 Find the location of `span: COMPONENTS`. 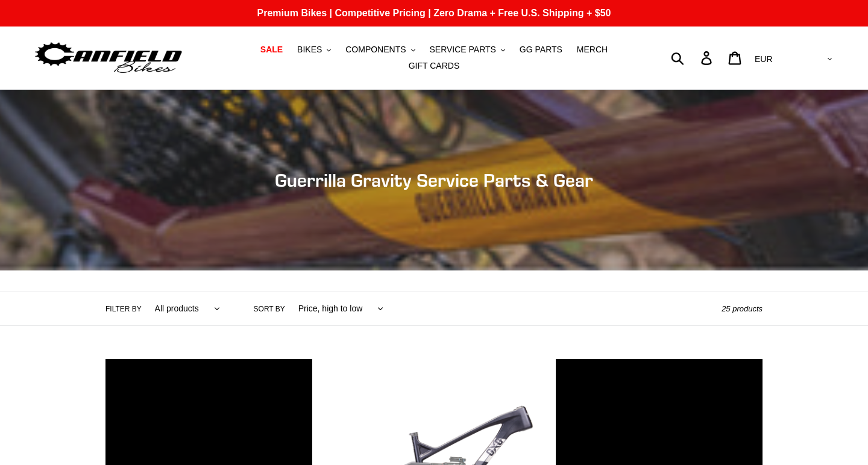

span: COMPONENTS is located at coordinates (375, 50).